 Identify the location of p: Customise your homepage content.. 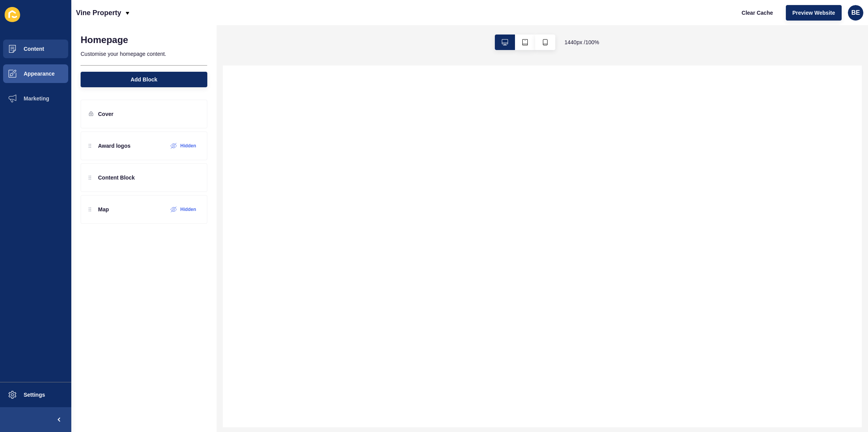
(144, 54).